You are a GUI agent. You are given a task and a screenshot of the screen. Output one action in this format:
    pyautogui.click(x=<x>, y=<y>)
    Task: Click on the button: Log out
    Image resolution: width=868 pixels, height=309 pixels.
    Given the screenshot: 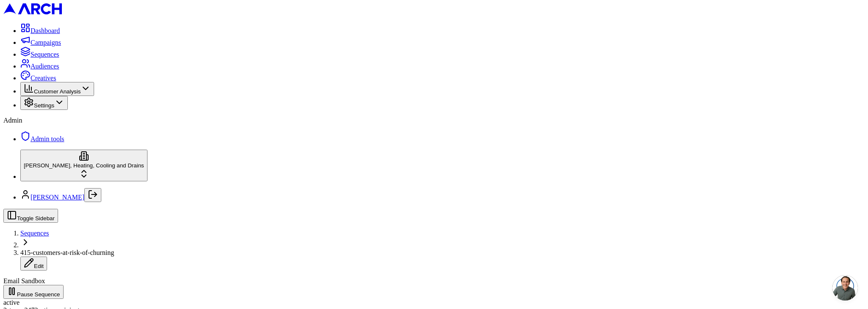 What is the action you would take?
    pyautogui.click(x=93, y=195)
    